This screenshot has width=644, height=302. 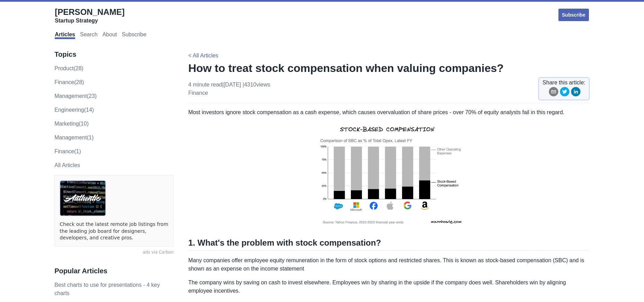 I want to click on a: Management(1), so click(x=74, y=137).